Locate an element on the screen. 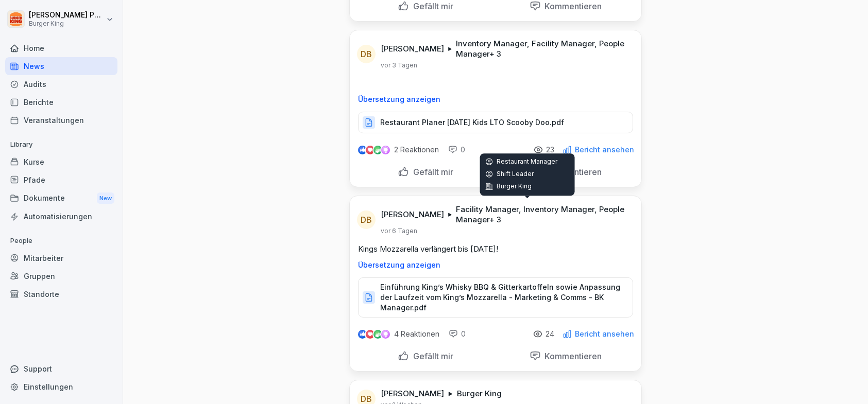 The width and height of the screenshot is (868, 404). div: Veranstaltungen is located at coordinates (61, 120).